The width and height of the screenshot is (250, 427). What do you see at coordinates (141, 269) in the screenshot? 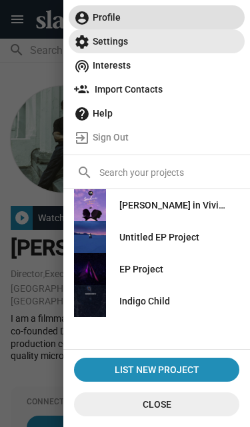
I see `div: EP Project` at bounding box center [141, 269].